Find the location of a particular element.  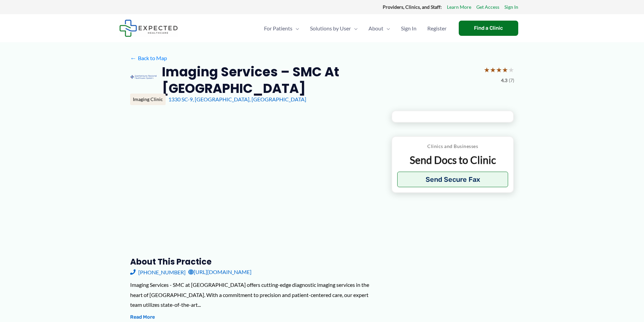

span: For Patients is located at coordinates (278, 28).